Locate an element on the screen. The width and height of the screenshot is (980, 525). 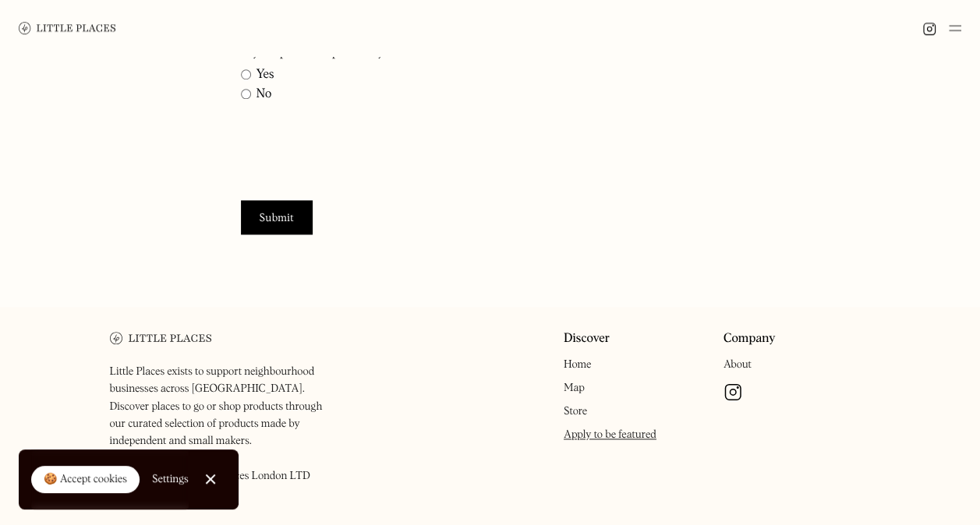
input: No is located at coordinates (245, 94).